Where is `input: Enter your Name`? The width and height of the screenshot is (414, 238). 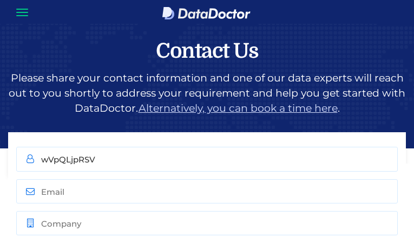
input: Enter your Name is located at coordinates (207, 159).